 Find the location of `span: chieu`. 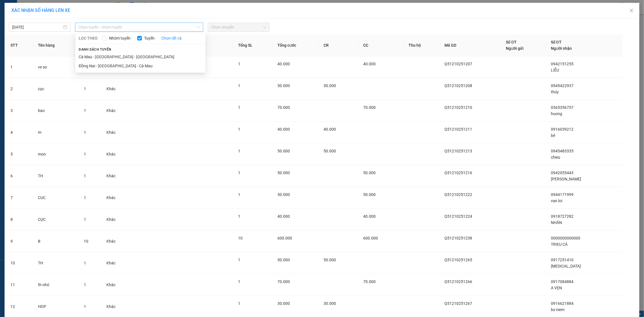

span: chieu is located at coordinates (555, 158).